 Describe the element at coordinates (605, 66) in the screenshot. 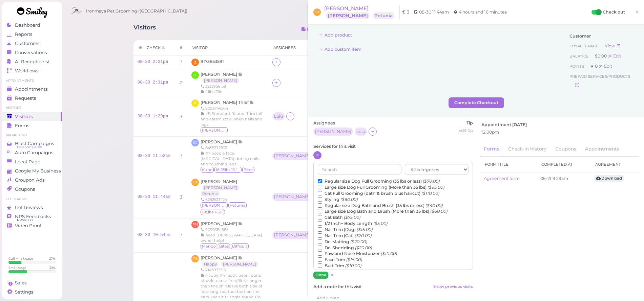

I see `div: Edit` at that location.